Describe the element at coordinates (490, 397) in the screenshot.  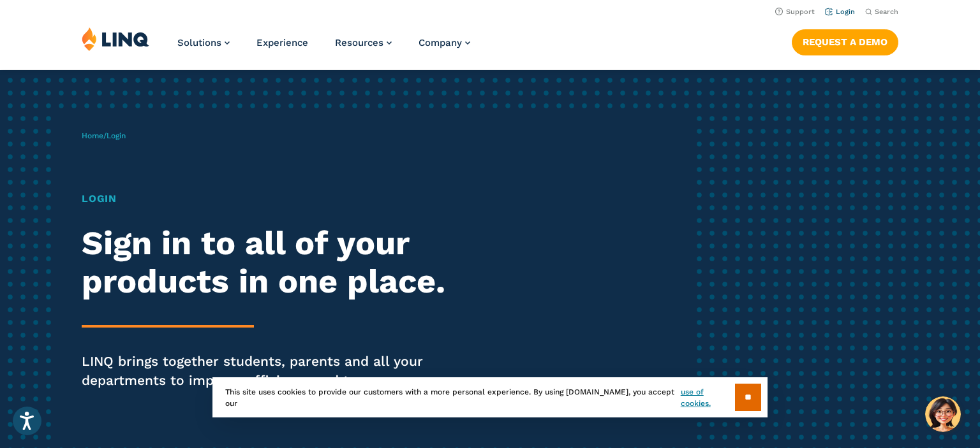
I see `div: This site uses cookies to provide our customers with a more personal experience. By using [DOMAIN...` at that location.